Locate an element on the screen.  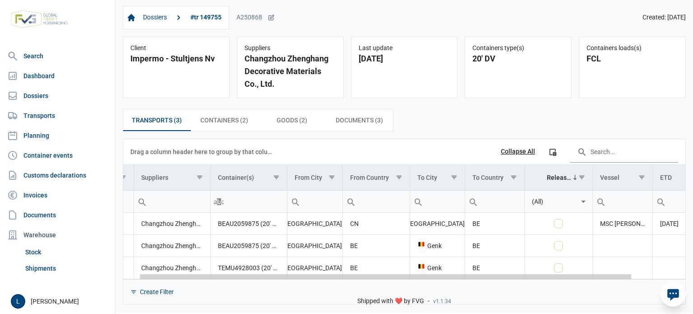
span: Show filter options for column 'To City' is located at coordinates (454, 177).